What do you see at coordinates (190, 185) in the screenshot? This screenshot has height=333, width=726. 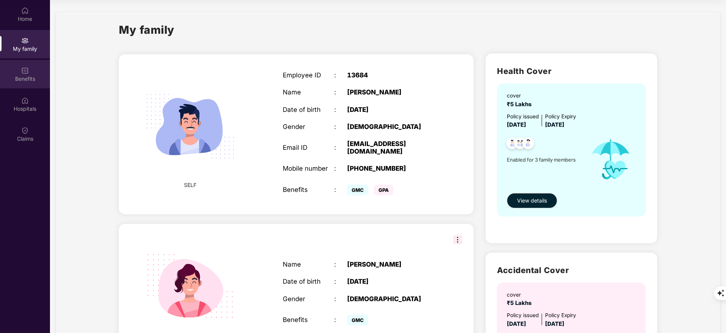 I see `span: SELF` at bounding box center [190, 185].